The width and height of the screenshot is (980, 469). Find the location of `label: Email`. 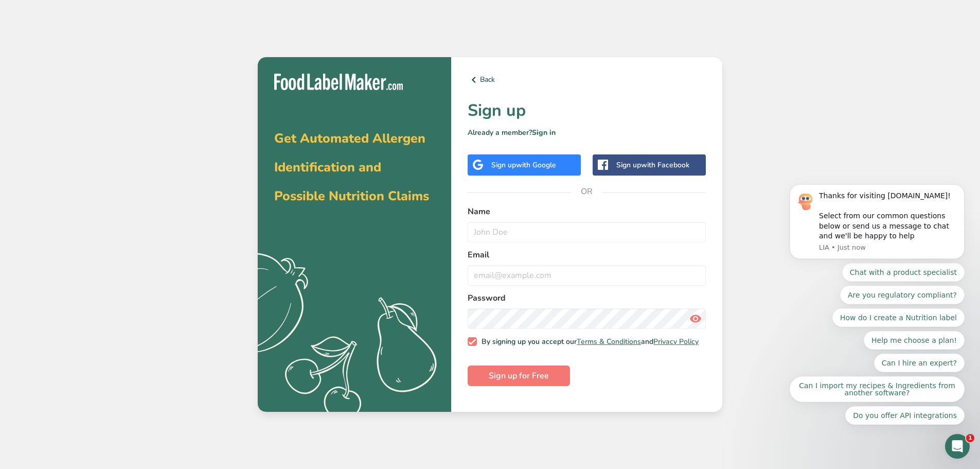

label: Email is located at coordinates (586, 255).